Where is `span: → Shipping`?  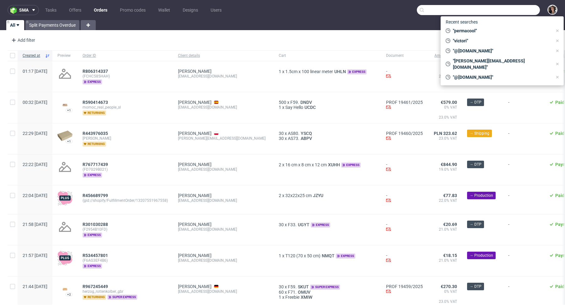
span: → Shipping is located at coordinates (479, 133).